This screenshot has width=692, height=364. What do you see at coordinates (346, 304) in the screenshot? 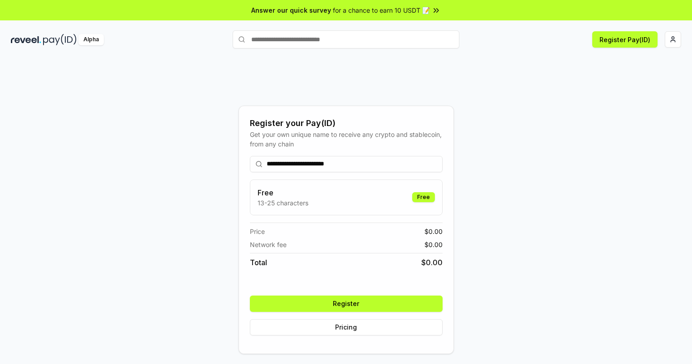
I see `button: Register` at bounding box center [346, 304].